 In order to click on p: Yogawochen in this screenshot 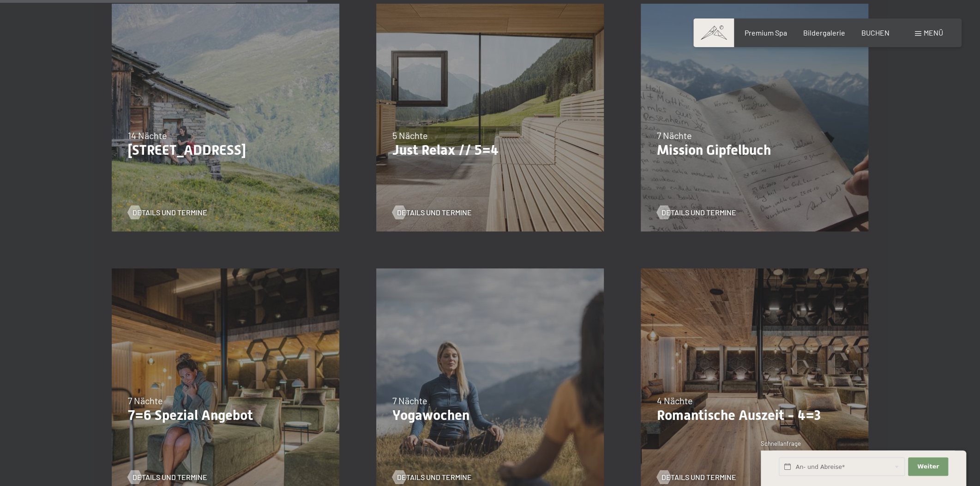, I will do `click(490, 415)`.